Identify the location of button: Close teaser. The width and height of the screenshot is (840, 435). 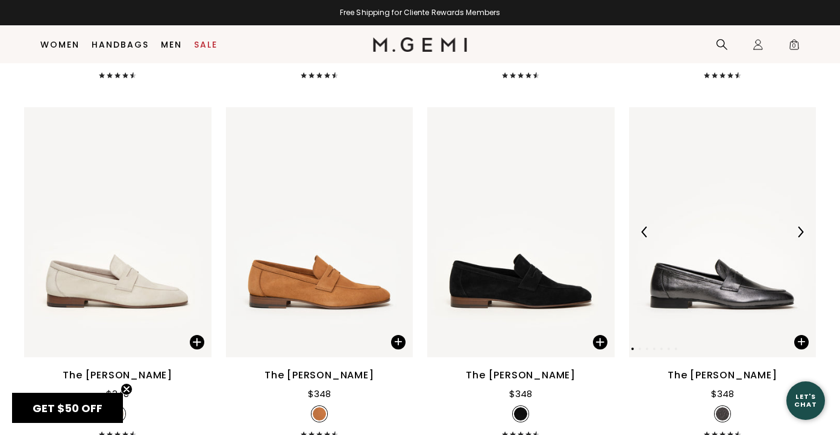
(127, 389).